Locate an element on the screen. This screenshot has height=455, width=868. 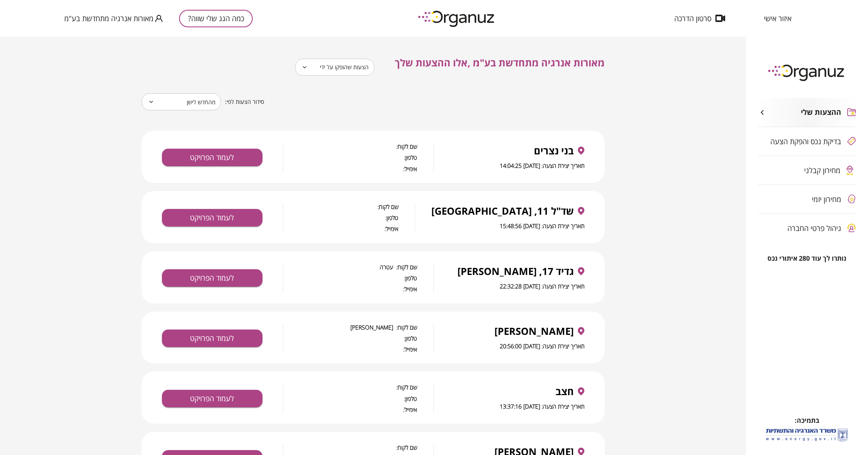
span: מאורות אנרגיה מתחדשת בע"מ ,אלו ההצעות שלך is located at coordinates (500, 62).